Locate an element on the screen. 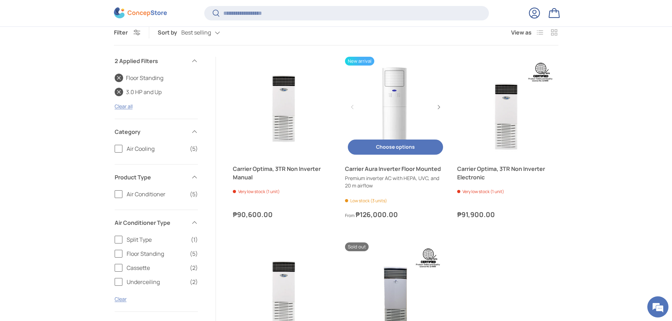  span: 2 Applied Filters is located at coordinates (151, 61).